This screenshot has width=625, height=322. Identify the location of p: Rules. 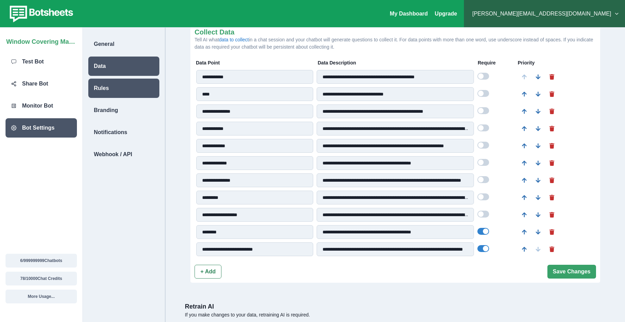
(101, 88).